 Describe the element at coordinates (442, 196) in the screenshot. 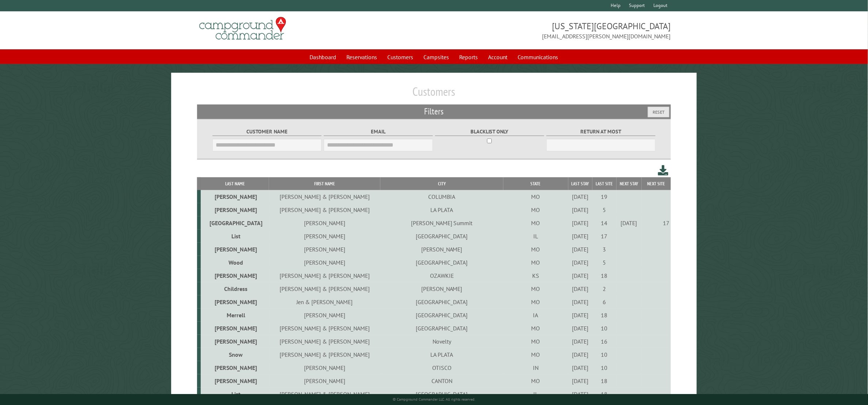

I see `td: COLUMBIA` at that location.